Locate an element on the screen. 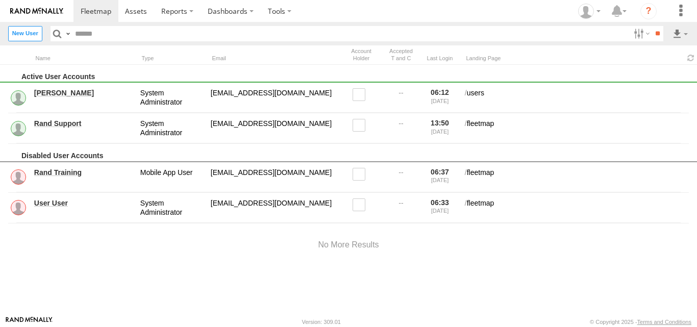 The width and height of the screenshot is (697, 327). label: Search Query is located at coordinates (68, 33).